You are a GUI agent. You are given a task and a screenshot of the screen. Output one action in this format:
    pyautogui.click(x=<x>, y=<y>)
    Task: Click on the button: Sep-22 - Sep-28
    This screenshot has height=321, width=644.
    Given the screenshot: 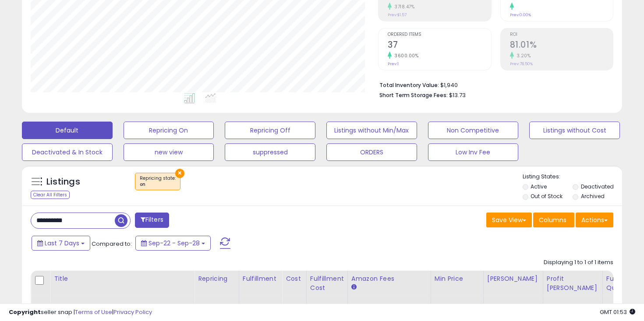 What is the action you would take?
    pyautogui.click(x=173, y=244)
    